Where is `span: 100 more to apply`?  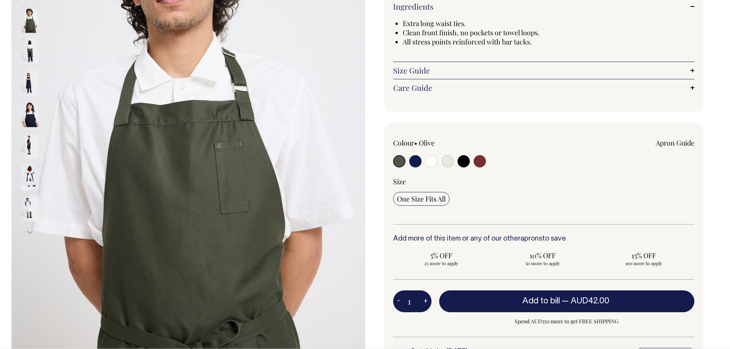
span: 100 more to apply is located at coordinates (644, 263).